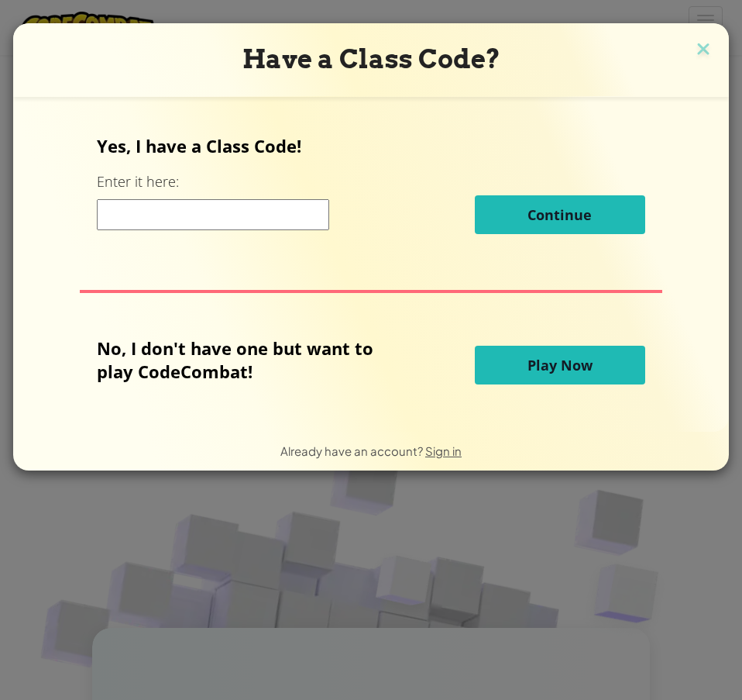 The height and width of the screenshot is (700, 742). Describe the element at coordinates (443, 450) in the screenshot. I see `a: Sign in` at that location.